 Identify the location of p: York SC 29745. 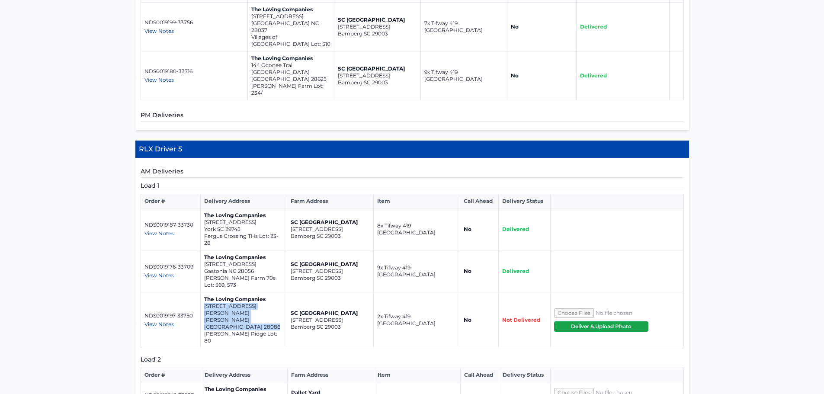
(244, 229).